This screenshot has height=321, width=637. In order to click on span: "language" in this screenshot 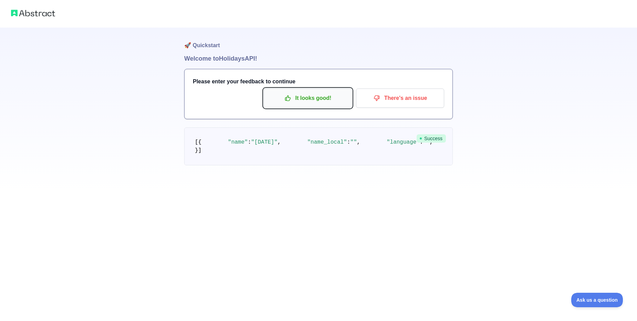, I will do `click(403, 142)`.